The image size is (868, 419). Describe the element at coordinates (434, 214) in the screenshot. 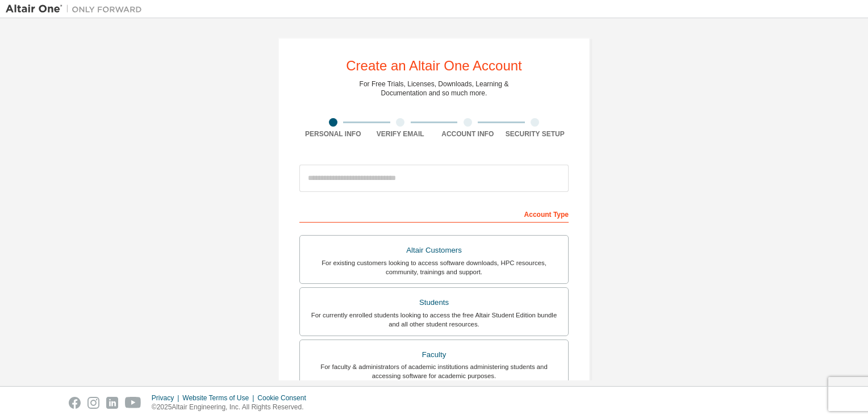

I see `div: Account Type` at that location.